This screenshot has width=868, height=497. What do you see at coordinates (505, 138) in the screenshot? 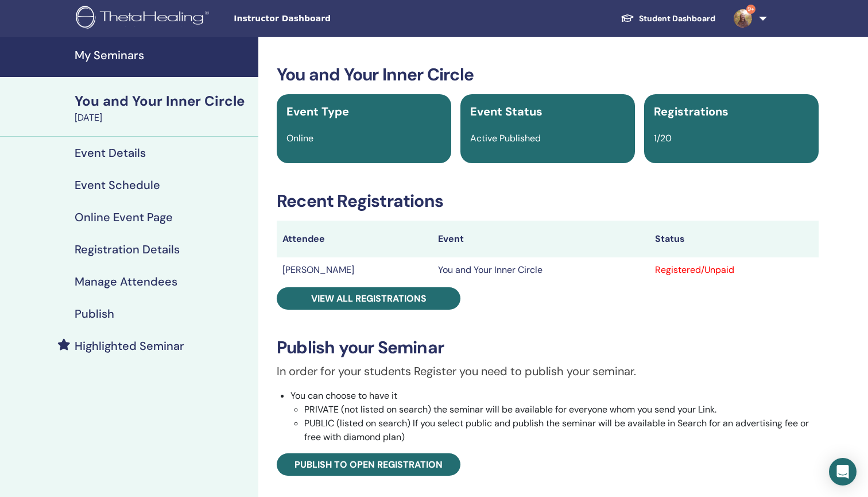
I see `span: Active Published` at bounding box center [505, 138].